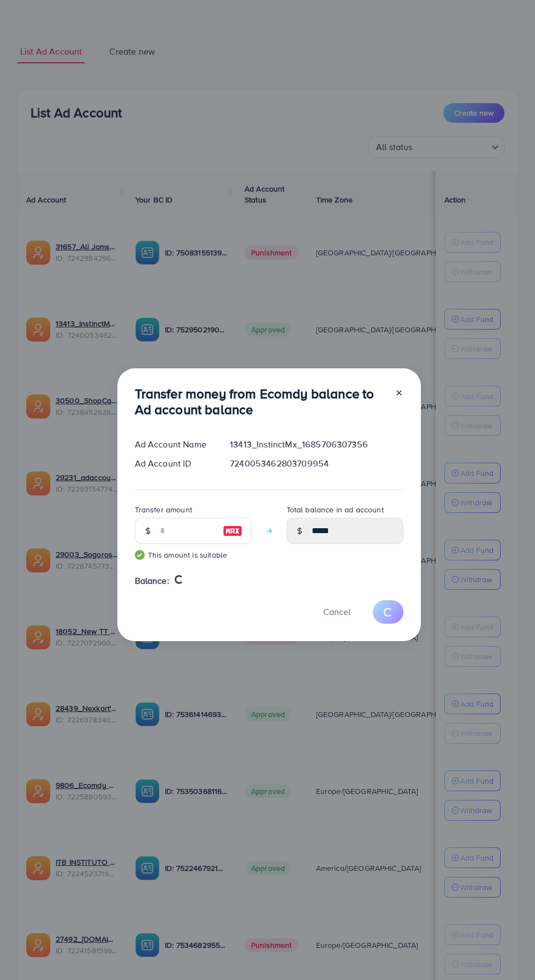 The width and height of the screenshot is (535, 980). Describe the element at coordinates (316, 444) in the screenshot. I see `div: 13413_InstinctMx_1685706307356` at that location.